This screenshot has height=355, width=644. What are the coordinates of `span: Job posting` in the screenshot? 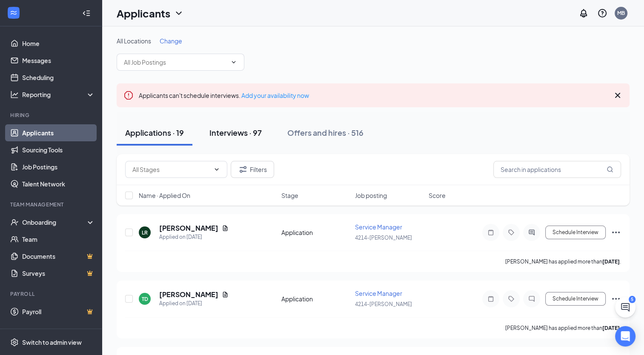 It's located at (370, 195).